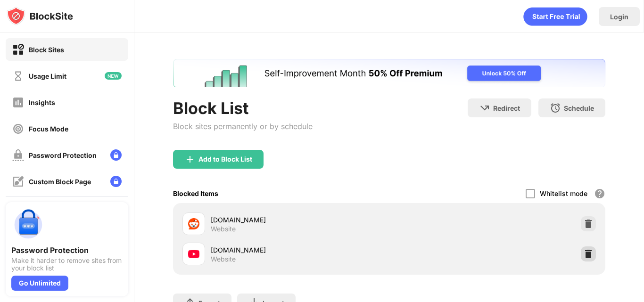 The width and height of the screenshot is (644, 302). I want to click on div: Insights, so click(42, 103).